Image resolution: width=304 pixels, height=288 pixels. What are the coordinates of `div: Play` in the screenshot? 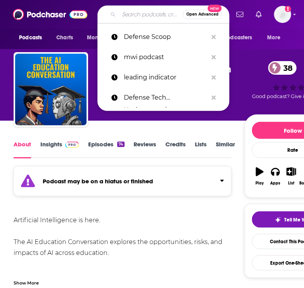 It's located at (260, 183).